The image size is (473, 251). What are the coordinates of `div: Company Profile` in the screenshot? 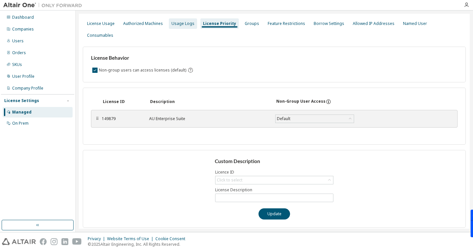 It's located at (28, 88).